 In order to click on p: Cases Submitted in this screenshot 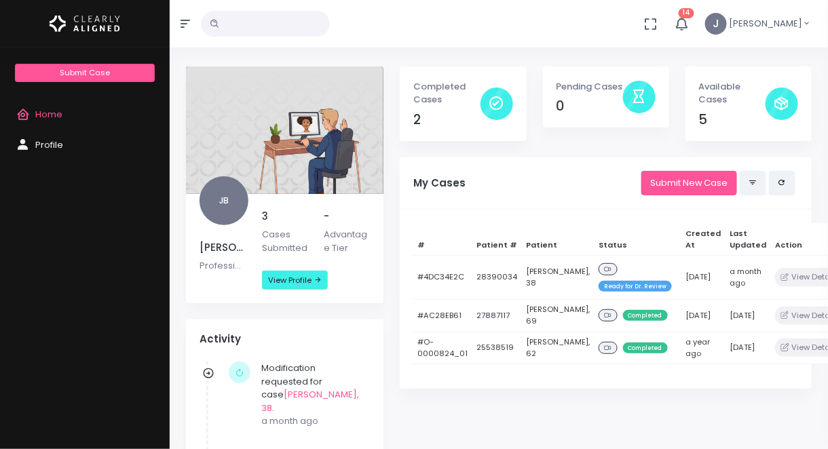, I will do `click(285, 241)`.